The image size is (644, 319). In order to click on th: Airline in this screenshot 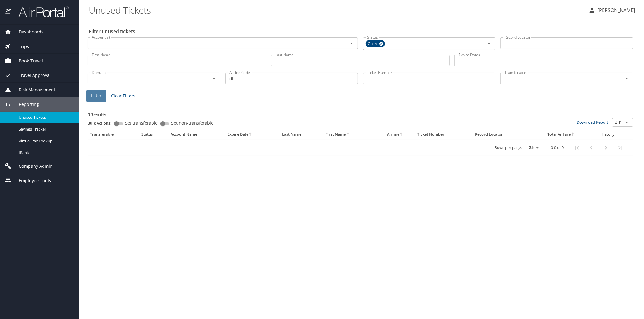, I will do `click(396, 134)`.